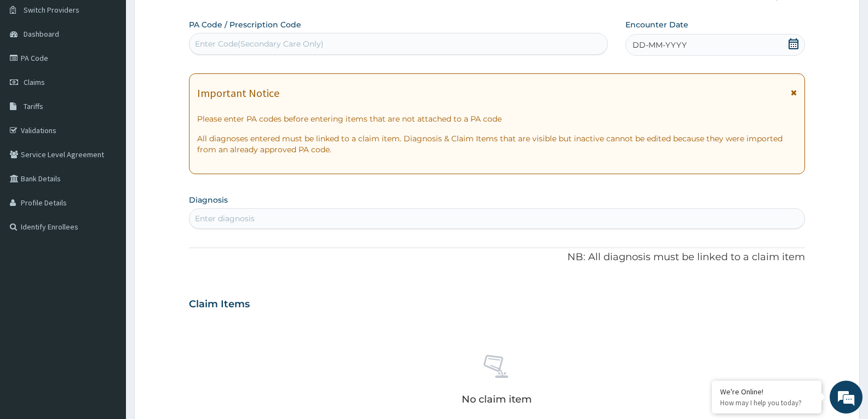  What do you see at coordinates (497, 258) in the screenshot?
I see `p: NB: All diagnosis must be linked to a claim item` at bounding box center [497, 258].